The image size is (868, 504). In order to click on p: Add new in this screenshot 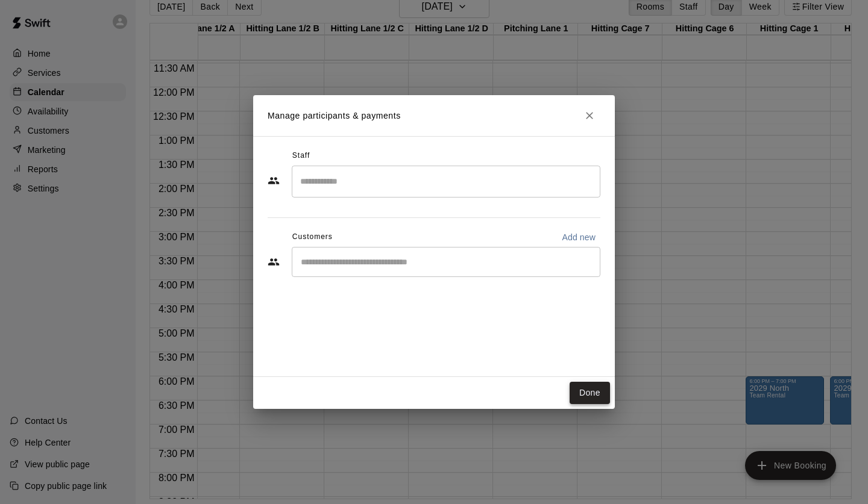, I will do `click(578, 237)`.